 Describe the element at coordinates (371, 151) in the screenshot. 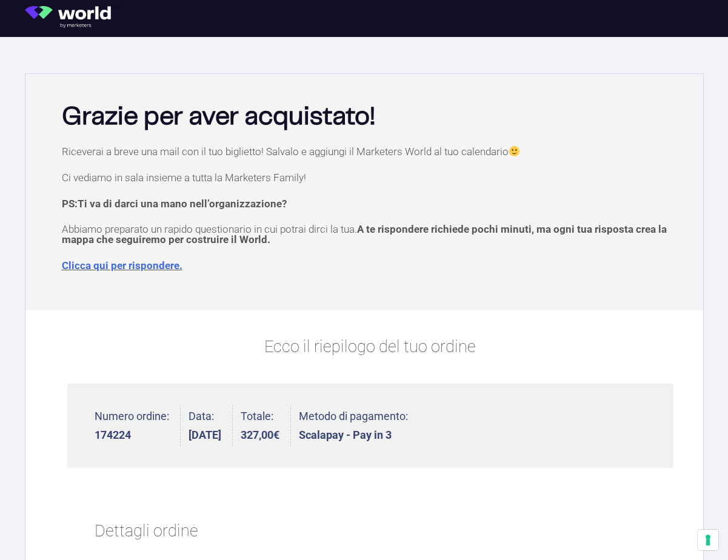

I see `p: Riceverai a breve una mail con il tuo biglietto! Salvalo e aggiungi il Marketers World al tuo cal...` at that location.